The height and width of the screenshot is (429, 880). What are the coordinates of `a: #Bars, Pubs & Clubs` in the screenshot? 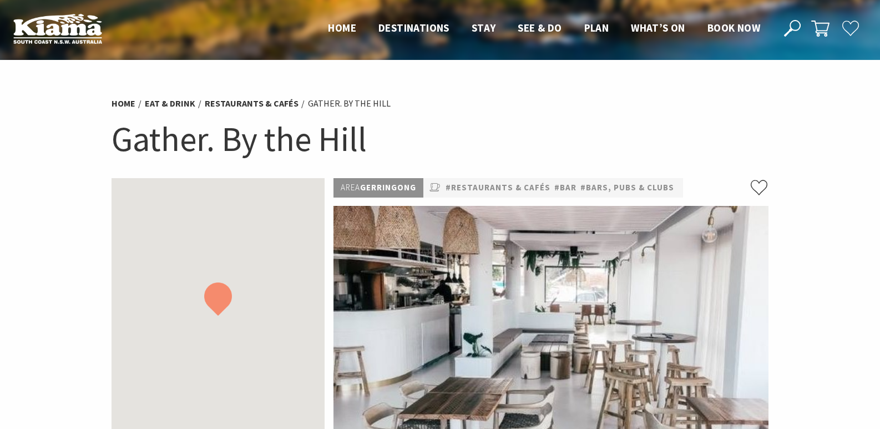 It's located at (627, 188).